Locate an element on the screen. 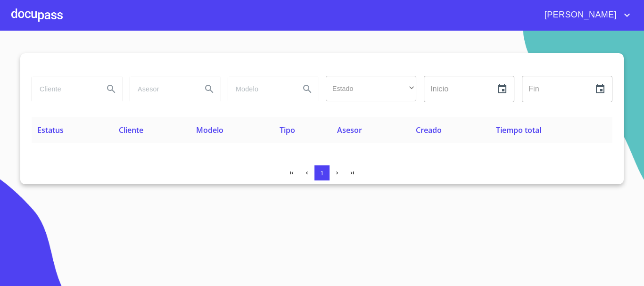 The width and height of the screenshot is (644, 286). span: Estatus is located at coordinates (50, 130).